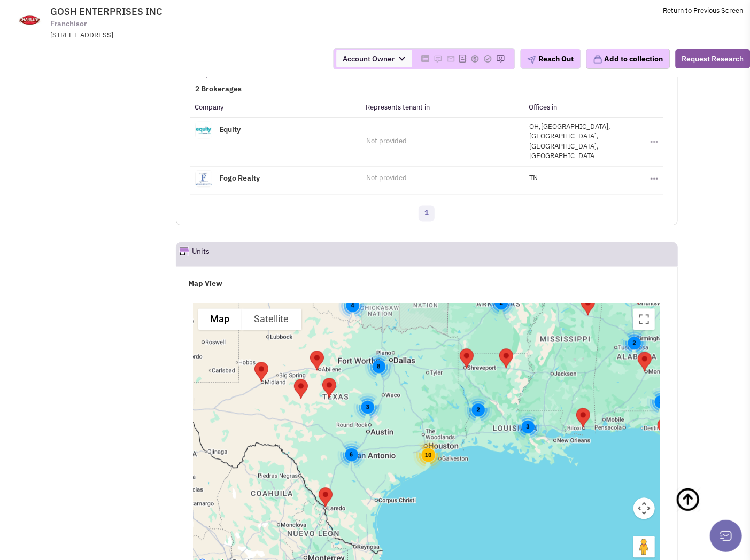 The width and height of the screenshot is (750, 560). Describe the element at coordinates (644, 547) in the screenshot. I see `button: Drag Pegman onto the map to open Street View` at that location.